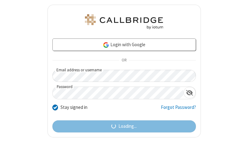  I want to click on div: Show password, so click(190, 93).